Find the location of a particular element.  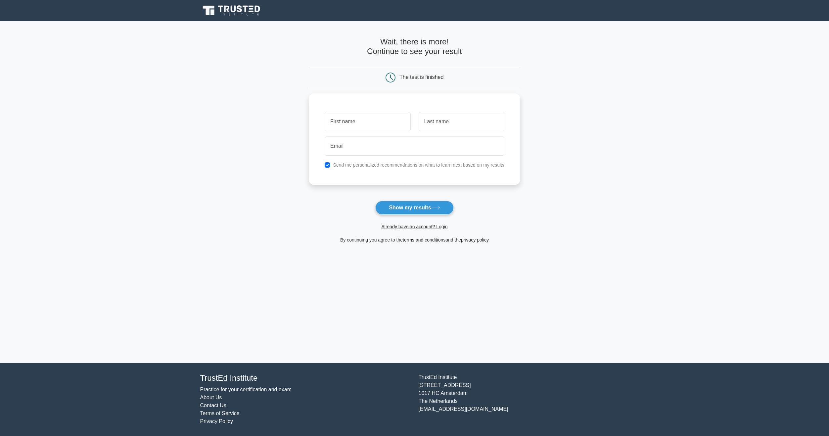

input: First name is located at coordinates (367, 121).